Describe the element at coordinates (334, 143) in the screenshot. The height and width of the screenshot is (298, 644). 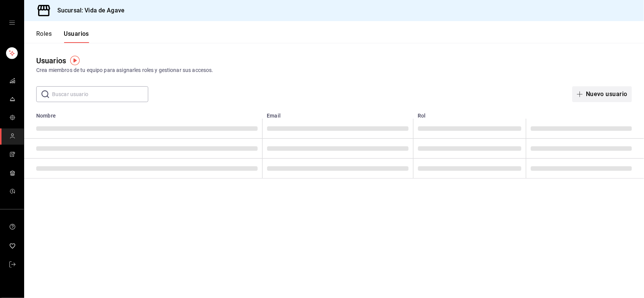
I see `table: employeesTable` at that location.